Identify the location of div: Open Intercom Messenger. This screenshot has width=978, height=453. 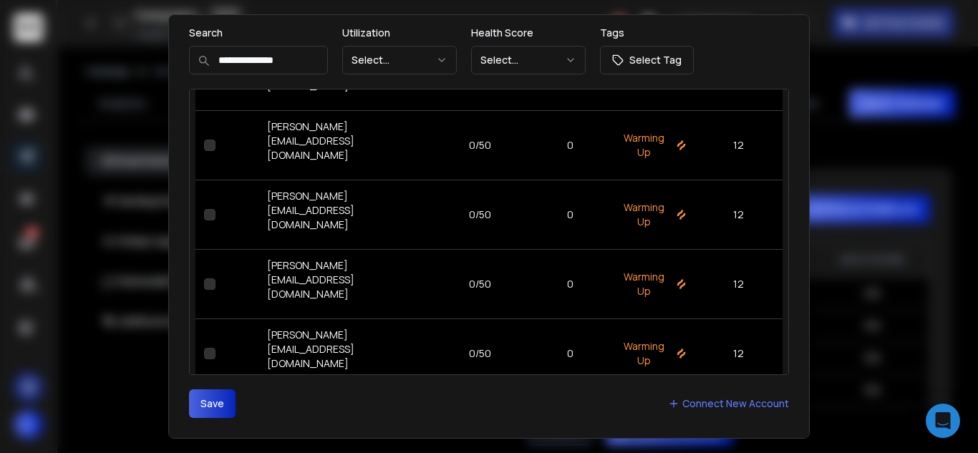
(943, 421).